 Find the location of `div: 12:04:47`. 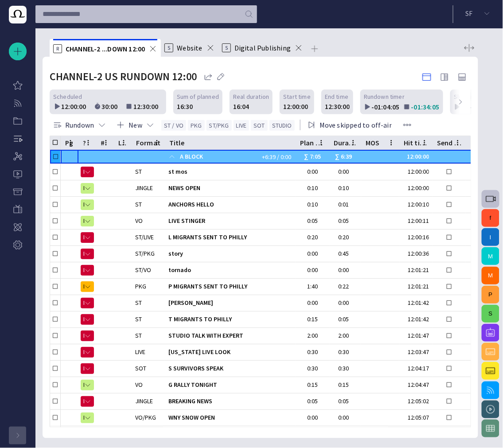

div: 12:04:47 is located at coordinates (416, 385).